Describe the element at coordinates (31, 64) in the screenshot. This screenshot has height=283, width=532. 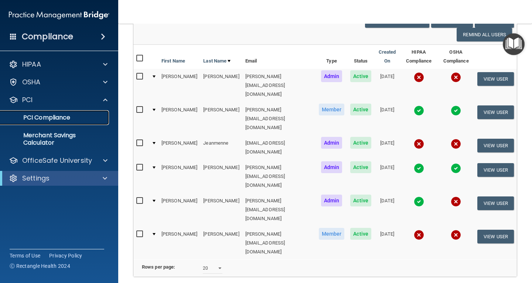
I see `p: HIPAA` at that location.